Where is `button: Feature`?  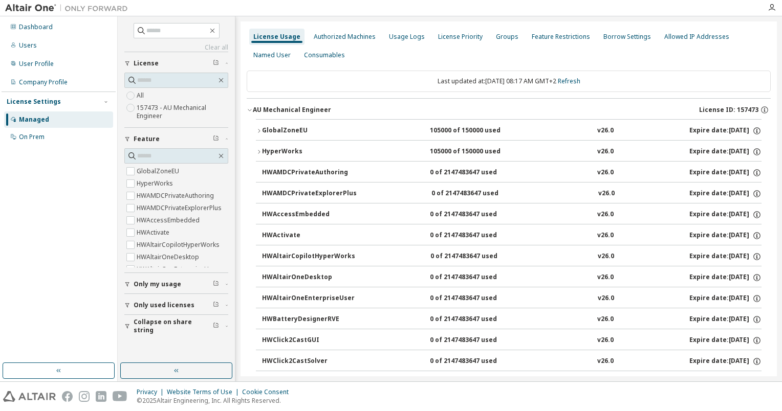 button: Feature is located at coordinates (176, 139).